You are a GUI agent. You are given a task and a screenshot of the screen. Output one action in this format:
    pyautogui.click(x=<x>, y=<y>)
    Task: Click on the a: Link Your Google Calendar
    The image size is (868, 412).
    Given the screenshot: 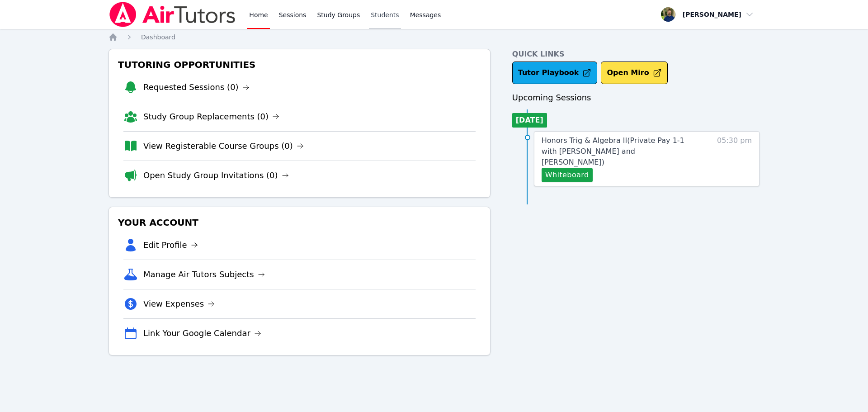 What is the action you would take?
    pyautogui.click(x=202, y=333)
    